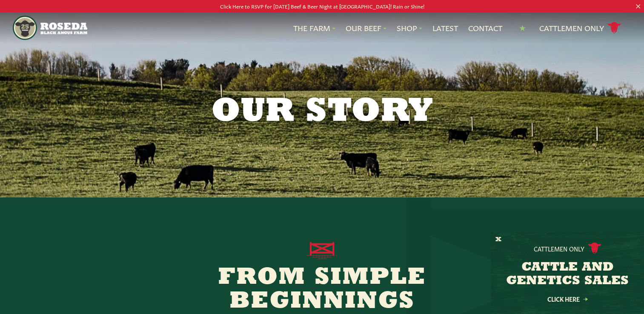 The height and width of the screenshot is (314, 644). Describe the element at coordinates (322, 28) in the screenshot. I see `nav: Main Navigation` at that location.